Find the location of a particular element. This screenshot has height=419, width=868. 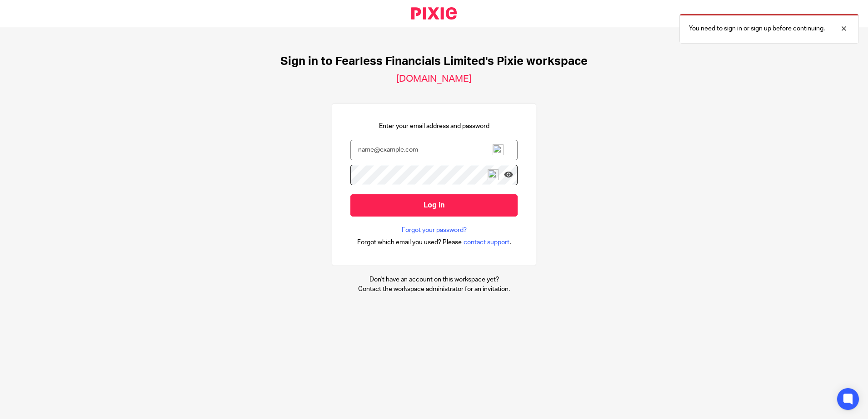

p: Contact the workspace administrator for an invitation. is located at coordinates (434, 289).